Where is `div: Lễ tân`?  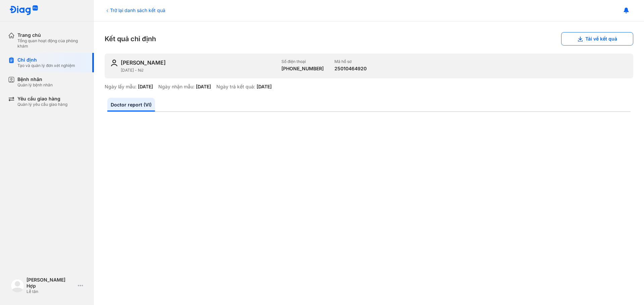 div: Lễ tân is located at coordinates (51, 292).